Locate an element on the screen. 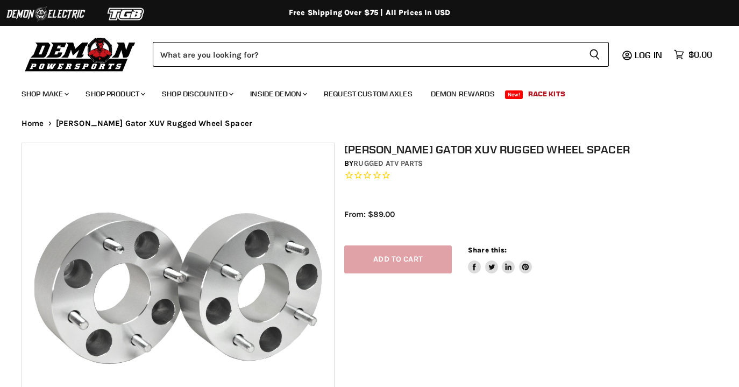 This screenshot has height=387, width=739. form: Product is located at coordinates (381, 54).